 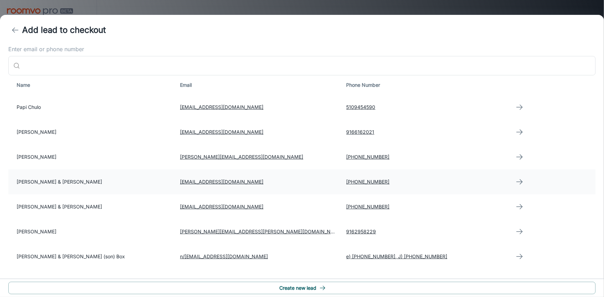 What do you see at coordinates (15, 30) in the screenshot?
I see `button: back` at bounding box center [15, 30].